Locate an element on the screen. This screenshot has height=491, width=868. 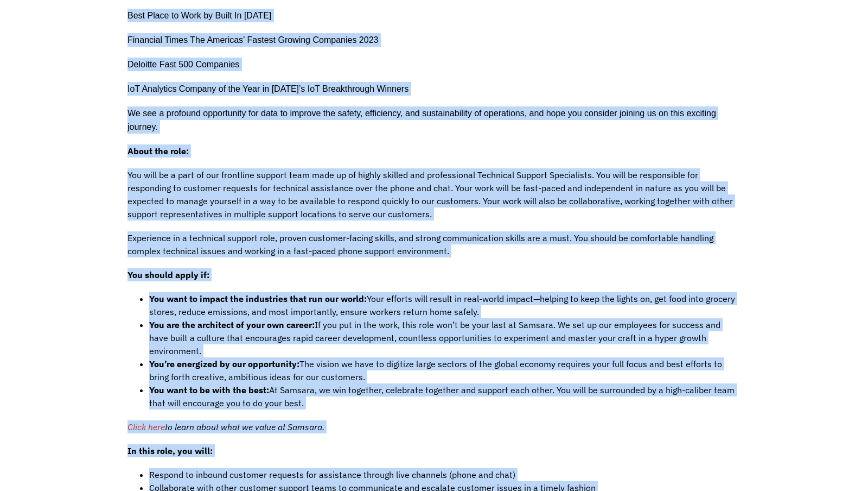
strong: About the role: is located at coordinates (158, 151).